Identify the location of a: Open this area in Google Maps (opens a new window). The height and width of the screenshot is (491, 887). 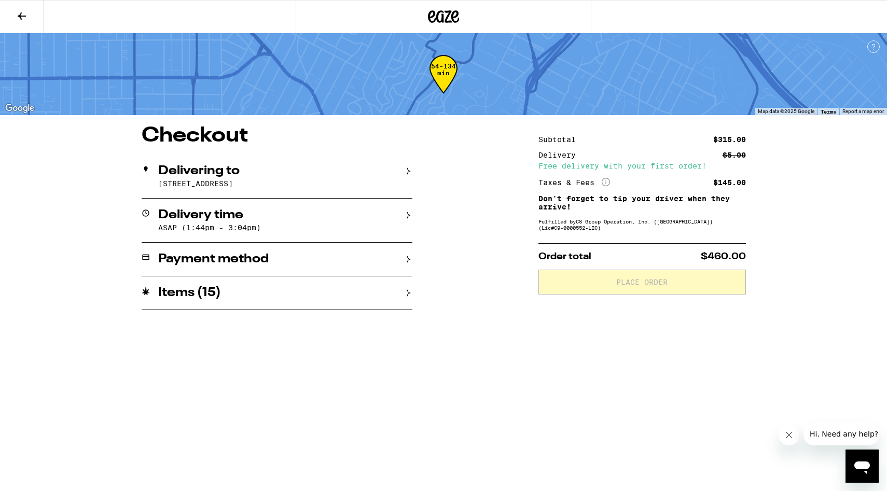
(20, 108).